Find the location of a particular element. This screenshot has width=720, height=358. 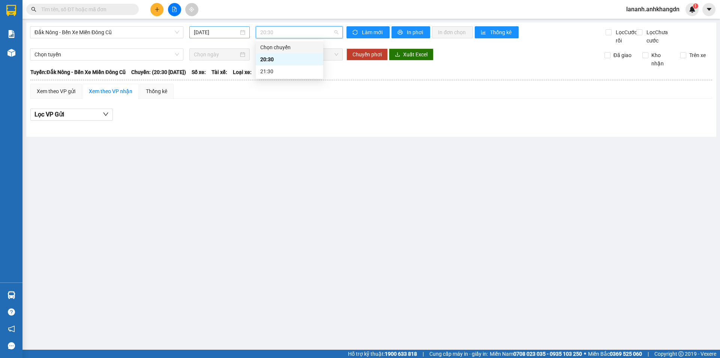

span: question-circle is located at coordinates (11, 311).